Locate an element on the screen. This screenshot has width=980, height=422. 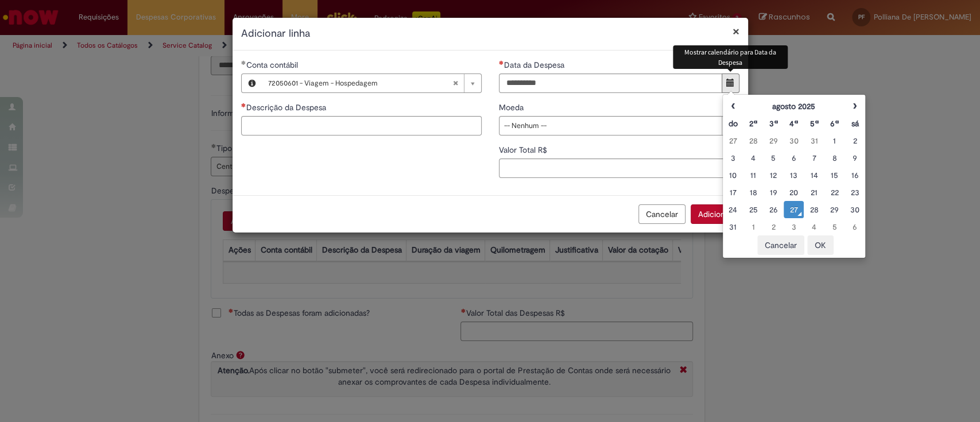
div: 01 August 2025 Friday is located at coordinates (834, 141).